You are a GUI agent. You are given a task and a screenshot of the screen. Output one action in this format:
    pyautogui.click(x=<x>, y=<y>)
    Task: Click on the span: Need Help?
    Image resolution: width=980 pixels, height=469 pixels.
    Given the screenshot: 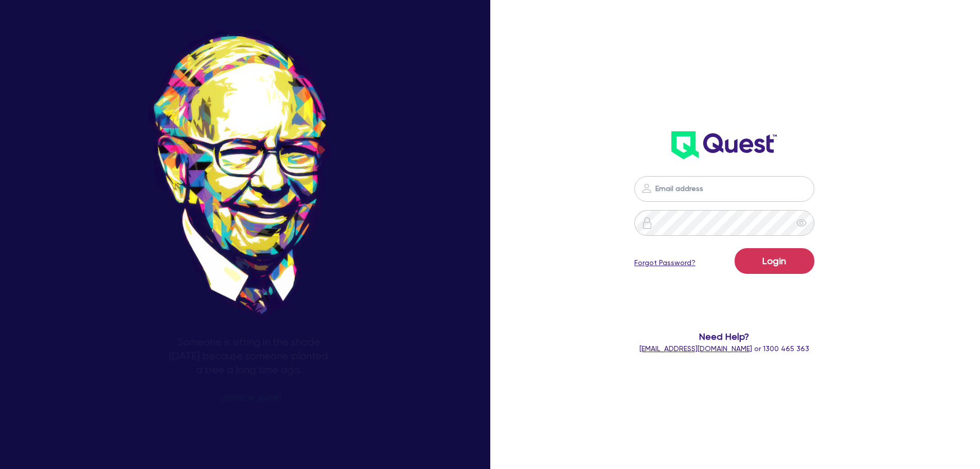 What is the action you would take?
    pyautogui.click(x=724, y=336)
    